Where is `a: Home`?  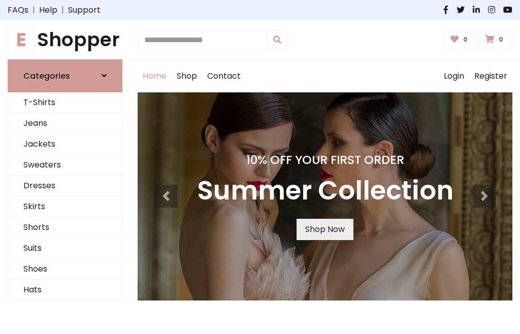
a: Home is located at coordinates (154, 76).